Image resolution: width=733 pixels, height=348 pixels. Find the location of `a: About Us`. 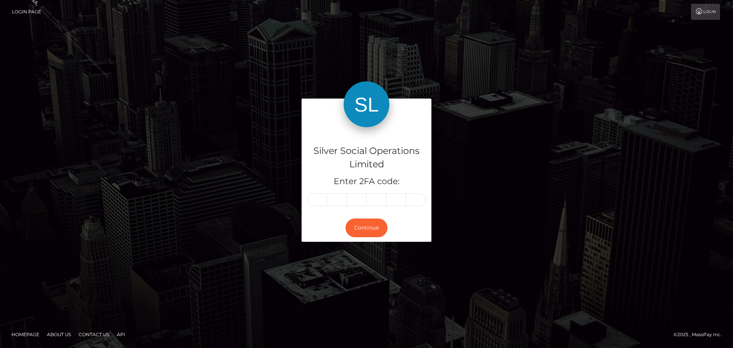

a: About Us is located at coordinates (59, 334).